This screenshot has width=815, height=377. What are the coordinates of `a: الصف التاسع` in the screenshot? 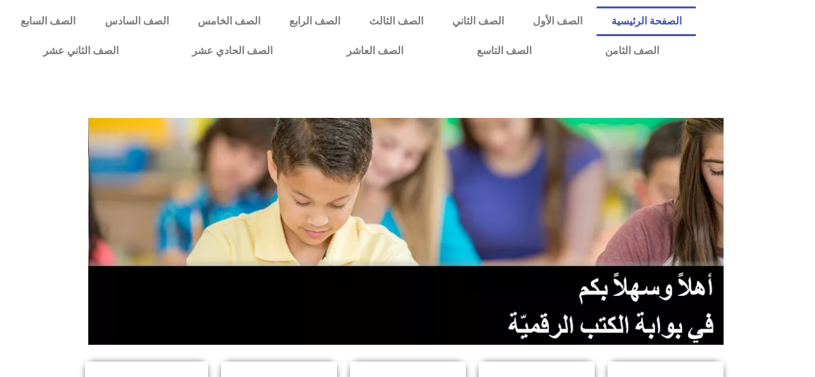 It's located at (504, 51).